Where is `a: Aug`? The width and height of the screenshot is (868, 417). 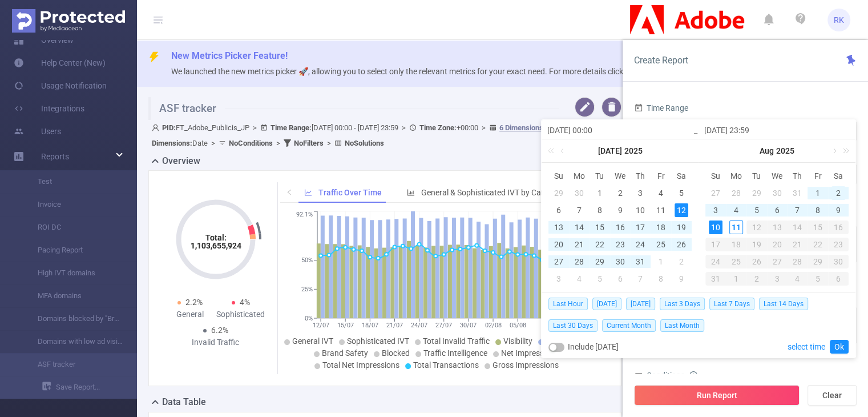
a: Aug is located at coordinates (766, 151).